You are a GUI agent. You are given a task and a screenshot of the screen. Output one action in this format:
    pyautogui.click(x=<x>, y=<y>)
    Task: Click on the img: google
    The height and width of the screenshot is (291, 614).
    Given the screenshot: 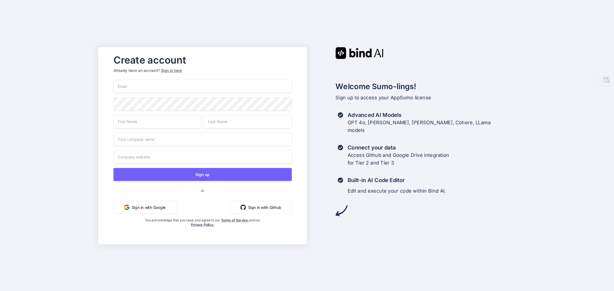 What is the action you would take?
    pyautogui.click(x=127, y=207)
    